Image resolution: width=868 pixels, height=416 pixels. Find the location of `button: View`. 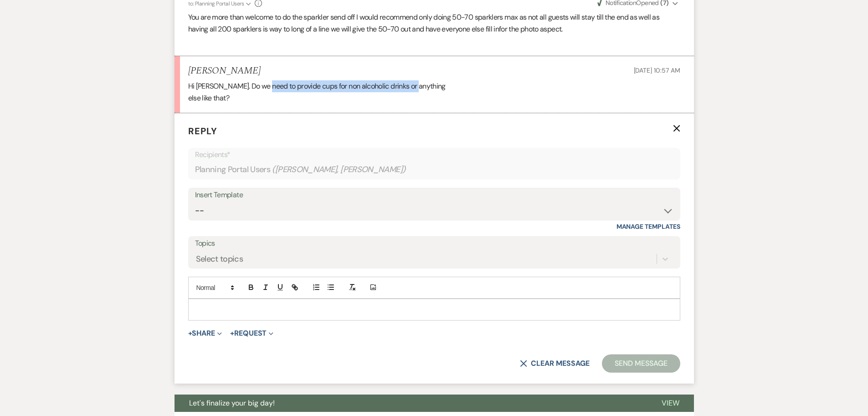

button: View is located at coordinates (670, 403).